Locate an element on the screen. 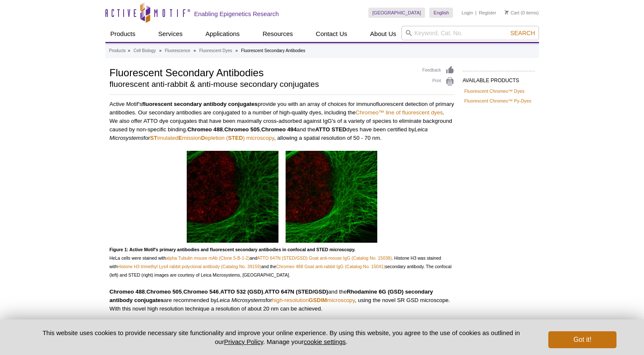 This screenshot has width=644, height=355. a: STimulatedEmissionDepletion (STED) microscopy is located at coordinates (212, 138).